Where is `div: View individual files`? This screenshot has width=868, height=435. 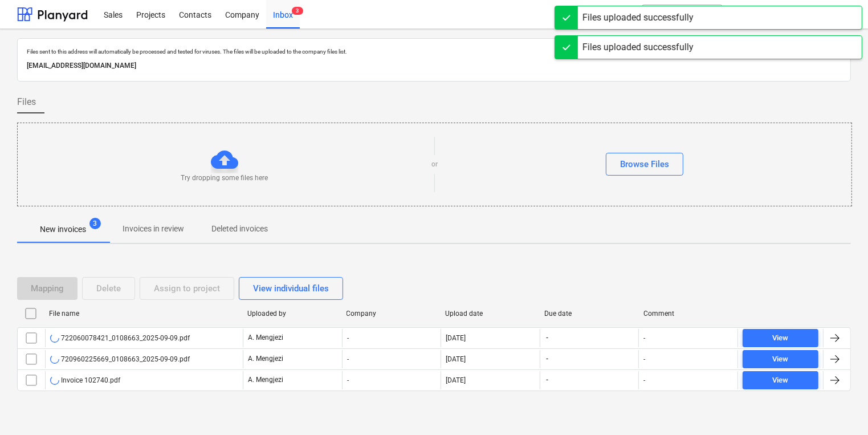
div: View individual files is located at coordinates (291, 288).